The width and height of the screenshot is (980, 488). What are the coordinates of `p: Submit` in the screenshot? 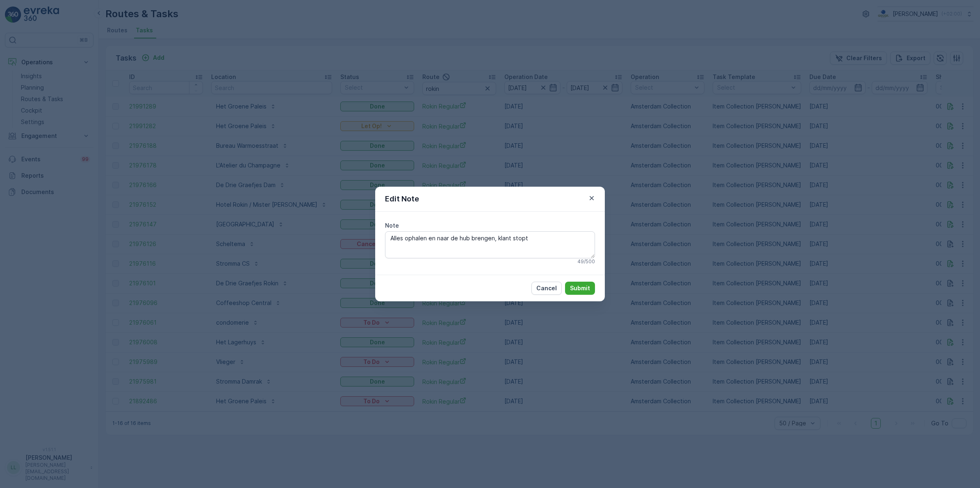 It's located at (580, 288).